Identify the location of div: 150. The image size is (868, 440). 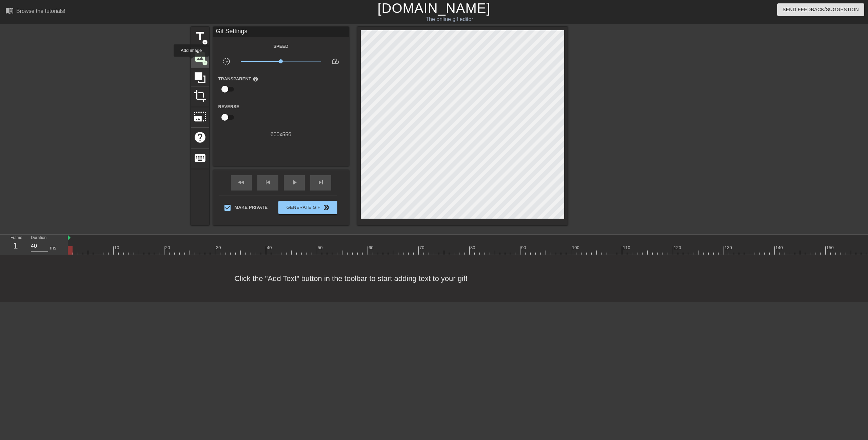
(830, 248).